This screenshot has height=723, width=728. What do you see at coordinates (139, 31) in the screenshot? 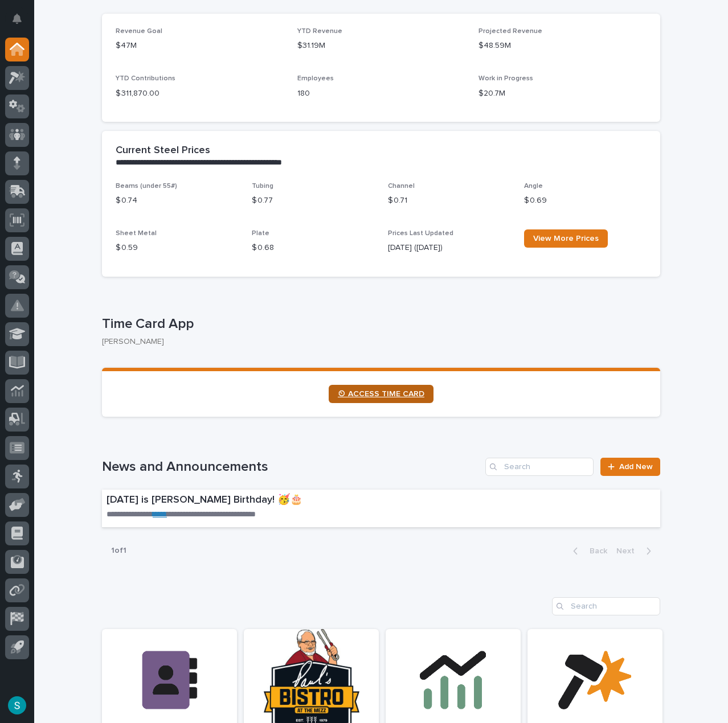
I see `span: Revenue Goal` at bounding box center [139, 31].